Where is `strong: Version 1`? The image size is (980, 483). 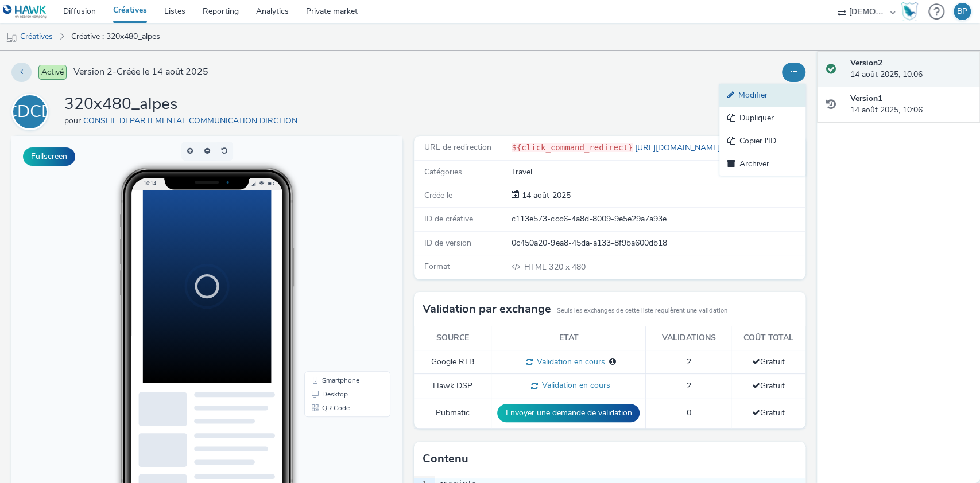
strong: Version 1 is located at coordinates (866, 98).